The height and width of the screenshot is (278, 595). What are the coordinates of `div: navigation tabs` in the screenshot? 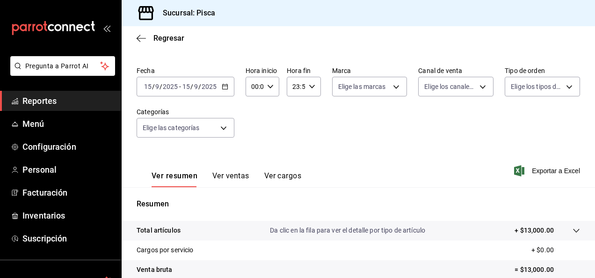 It's located at (226, 179).